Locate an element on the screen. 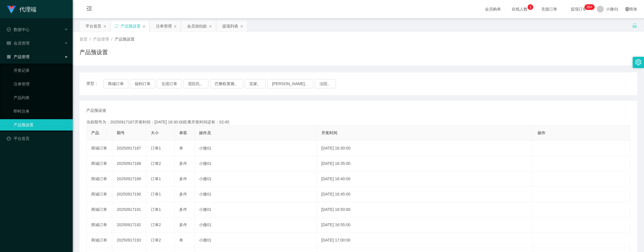 The height and width of the screenshot is (252, 644). a: 代理端 is located at coordinates (21, 9).